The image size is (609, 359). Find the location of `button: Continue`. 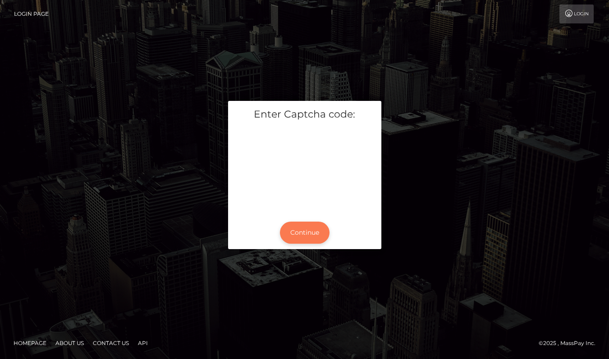

button: Continue is located at coordinates (305, 233).